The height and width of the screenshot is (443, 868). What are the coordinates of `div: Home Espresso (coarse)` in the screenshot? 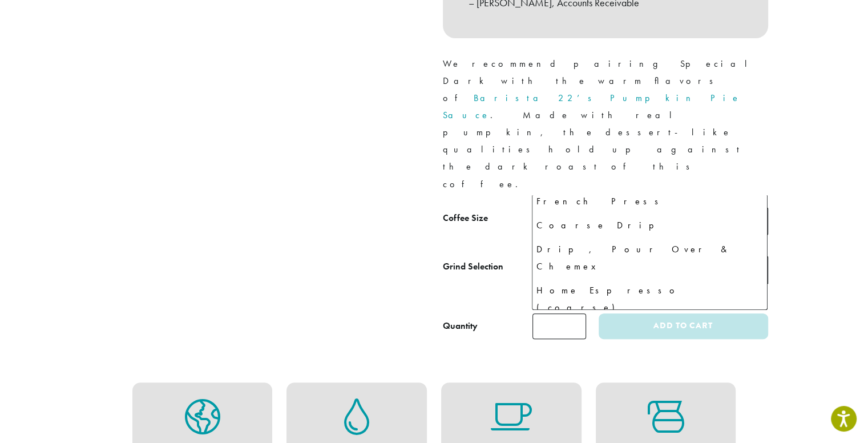 It's located at (649, 299).